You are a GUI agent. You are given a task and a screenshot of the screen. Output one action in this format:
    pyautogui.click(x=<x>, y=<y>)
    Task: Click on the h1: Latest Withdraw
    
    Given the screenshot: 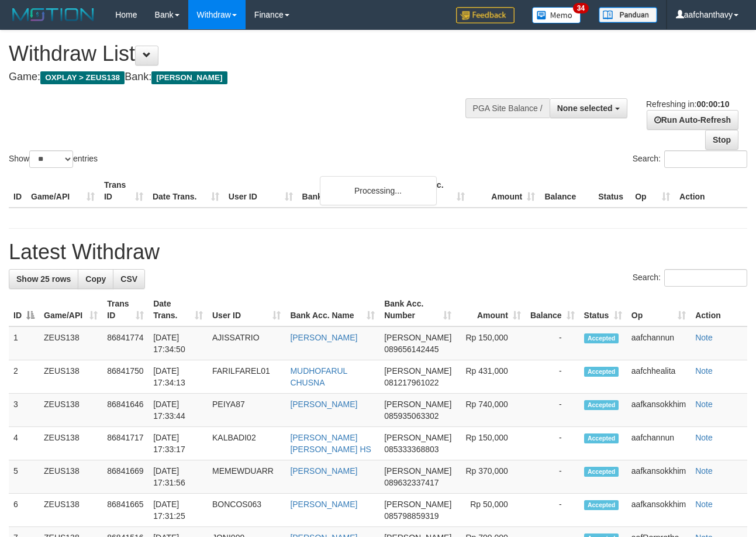 What is the action you would take?
    pyautogui.click(x=378, y=252)
    